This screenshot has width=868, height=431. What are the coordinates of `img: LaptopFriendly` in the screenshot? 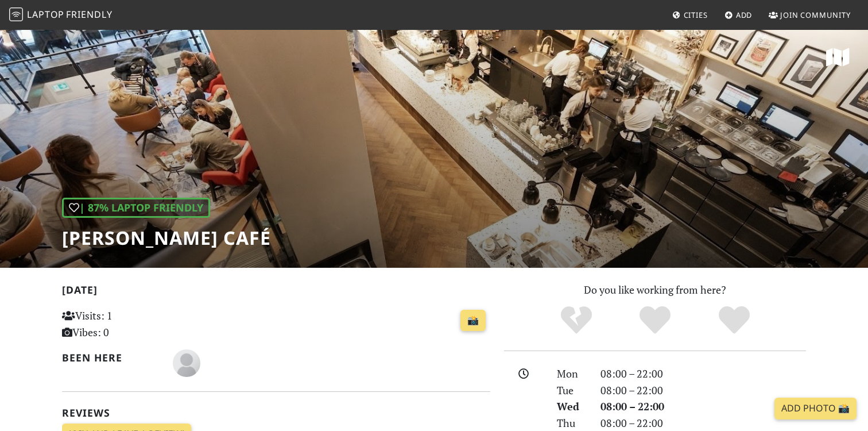 It's located at (16, 14).